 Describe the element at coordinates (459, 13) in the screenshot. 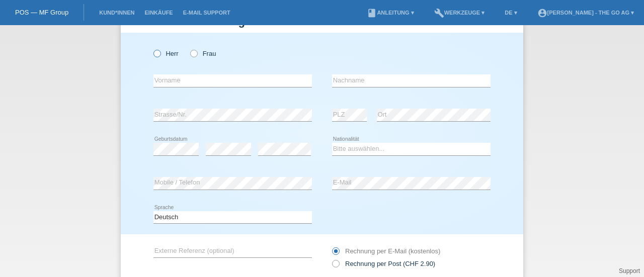

I see `a: buildWerkzeuge ▾` at that location.